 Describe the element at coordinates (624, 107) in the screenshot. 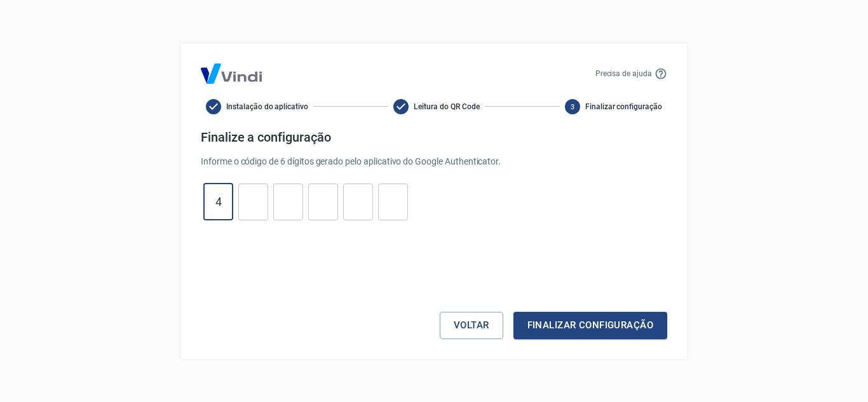

I see `span: Finalizar configuração` at that location.